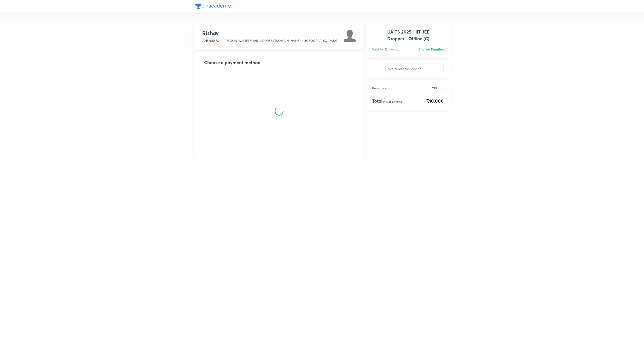  What do you see at coordinates (375, 69) in the screenshot?
I see `img: discount` at bounding box center [375, 69].